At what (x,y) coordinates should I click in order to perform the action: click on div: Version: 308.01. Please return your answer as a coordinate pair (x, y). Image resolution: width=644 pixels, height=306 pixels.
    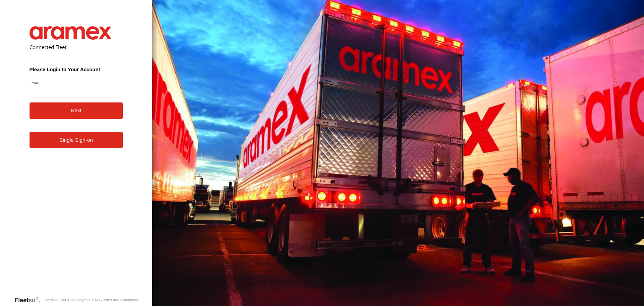
    Looking at the image, I should click on (58, 300).